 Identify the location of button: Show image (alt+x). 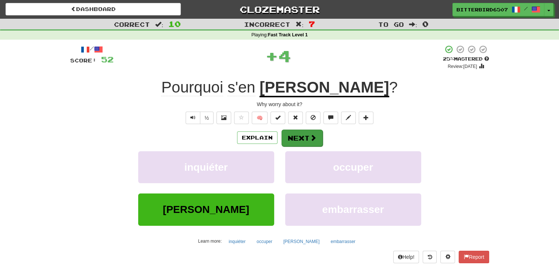
(224, 118).